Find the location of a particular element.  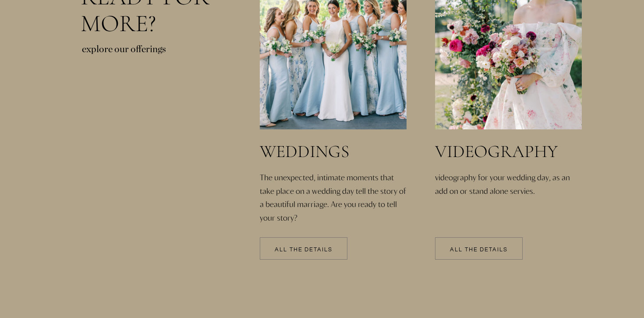

a: videography is located at coordinates (508, 152).